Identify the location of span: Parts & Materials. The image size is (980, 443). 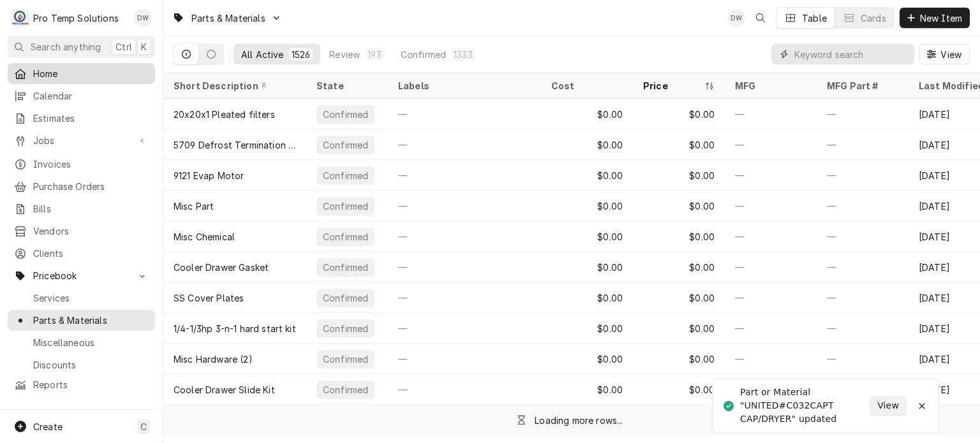
(91, 320).